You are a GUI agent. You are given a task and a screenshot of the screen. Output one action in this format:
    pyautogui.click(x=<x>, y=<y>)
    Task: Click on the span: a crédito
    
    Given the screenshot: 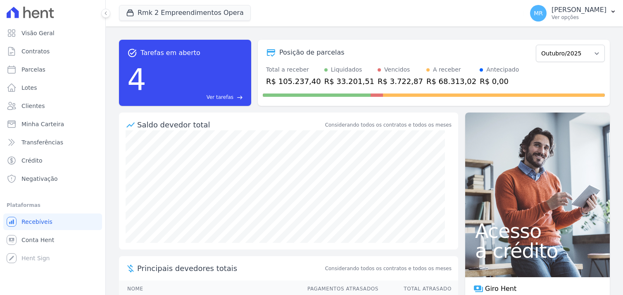 What is the action you would take?
    pyautogui.click(x=537, y=250)
    